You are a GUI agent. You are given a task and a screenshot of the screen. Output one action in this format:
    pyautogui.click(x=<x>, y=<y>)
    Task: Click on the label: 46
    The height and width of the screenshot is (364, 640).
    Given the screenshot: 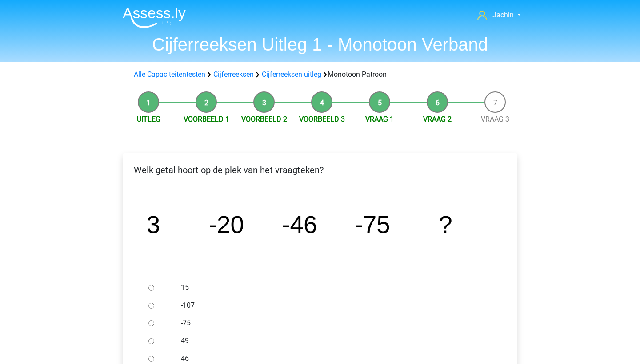 What is the action you would take?
    pyautogui.click(x=334, y=359)
    